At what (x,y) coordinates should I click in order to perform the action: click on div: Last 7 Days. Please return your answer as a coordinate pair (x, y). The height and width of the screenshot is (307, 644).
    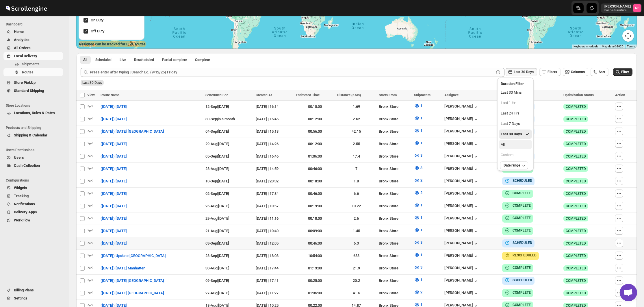
    Looking at the image, I should click on (510, 124).